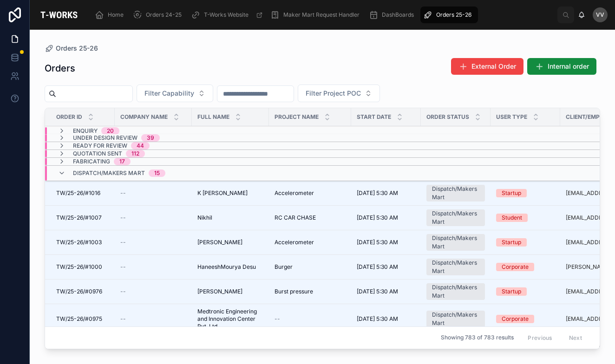 Image resolution: width=615 pixels, height=364 pixels. What do you see at coordinates (477, 338) in the screenshot?
I see `span: Showing 783 of 783 results` at bounding box center [477, 338].